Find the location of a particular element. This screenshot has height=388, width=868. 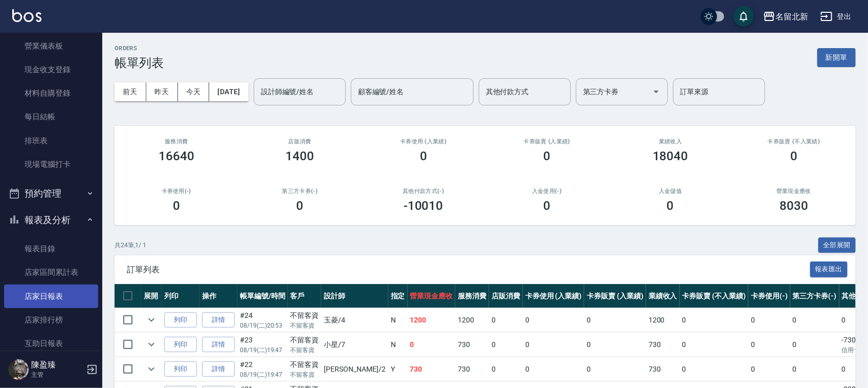

img: Person is located at coordinates (18, 370).